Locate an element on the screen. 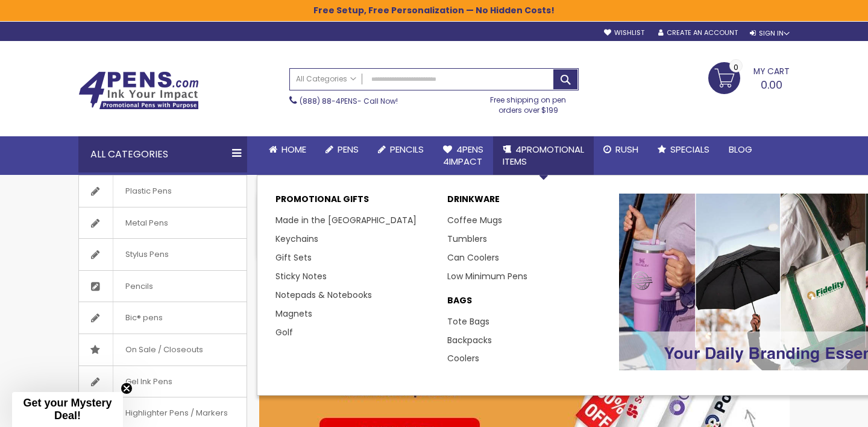  span: Plastic Pens is located at coordinates (148, 191).